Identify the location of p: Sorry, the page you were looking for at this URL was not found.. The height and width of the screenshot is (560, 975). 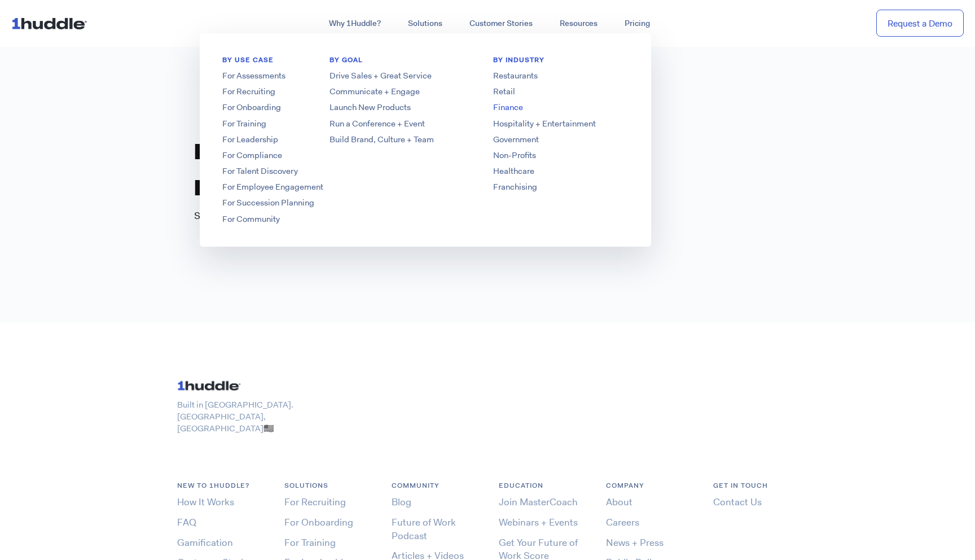
(488, 216).